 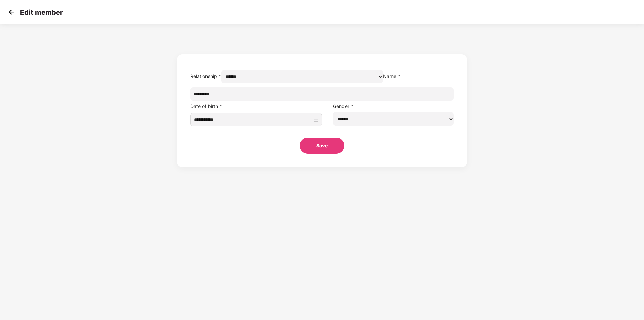 I want to click on button: Save, so click(x=322, y=146).